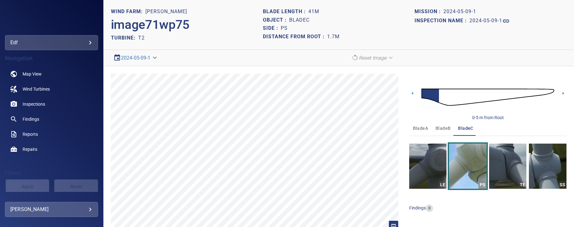 The width and height of the screenshot is (574, 227). Describe the element at coordinates (31, 119) in the screenshot. I see `span: Findings` at that location.